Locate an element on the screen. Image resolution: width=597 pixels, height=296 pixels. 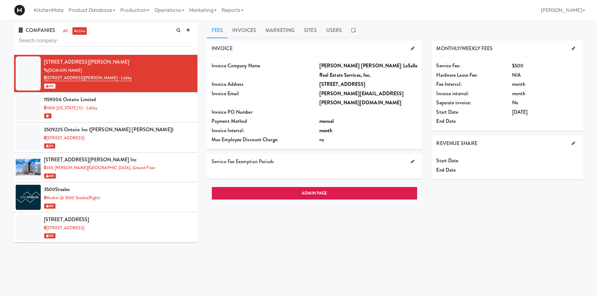
a: Users is located at coordinates (334, 30).